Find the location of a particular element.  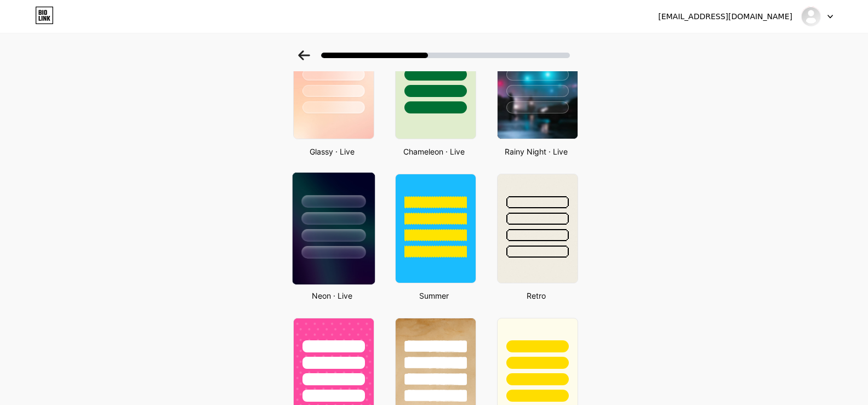

div: Retro is located at coordinates (536, 295).